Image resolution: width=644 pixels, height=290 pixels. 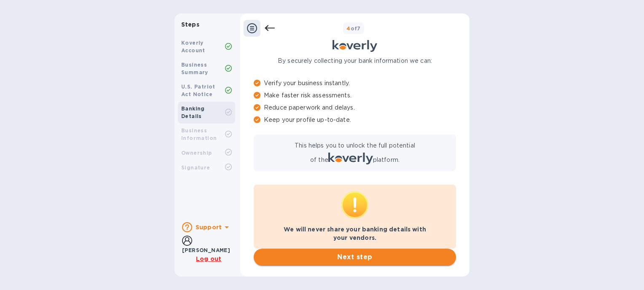 What do you see at coordinates (355, 61) in the screenshot?
I see `p: By securely collecting your bank information we can:` at bounding box center [355, 61].